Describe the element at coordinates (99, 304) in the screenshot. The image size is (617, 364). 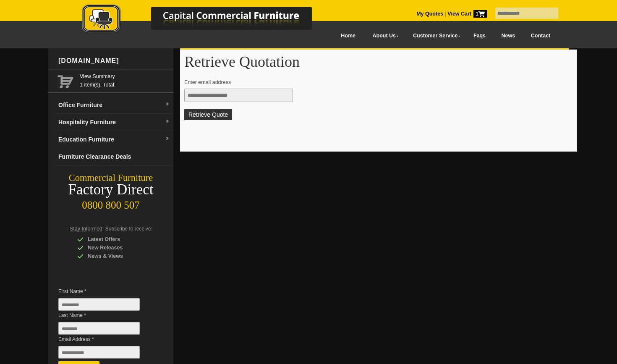
I see `input: First Name *` at that location.